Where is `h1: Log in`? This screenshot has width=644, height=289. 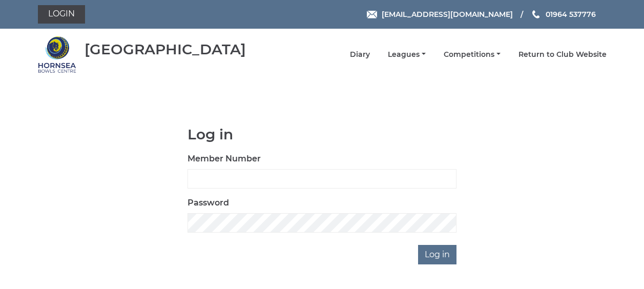 h1: Log in is located at coordinates (322, 134).